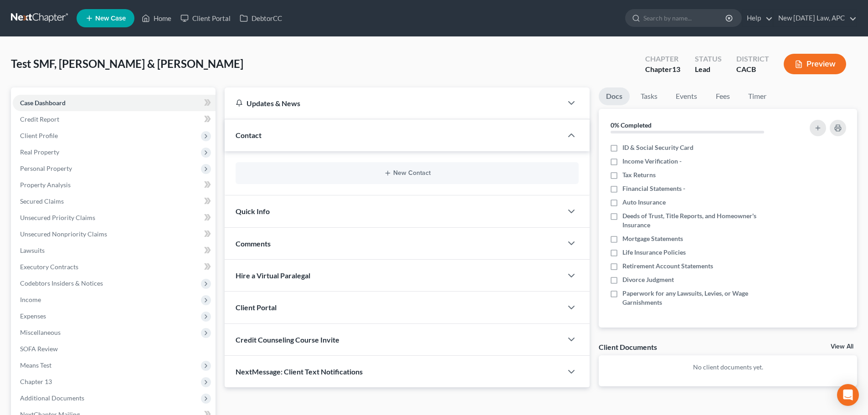 This screenshot has width=868, height=415. Describe the element at coordinates (31, 299) in the screenshot. I see `span: Income` at that location.